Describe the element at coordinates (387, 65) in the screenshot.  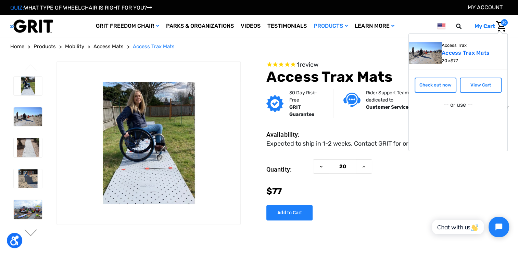
I see `span: Rated 5.0 out of 5 stars 1 reviews` at that location.